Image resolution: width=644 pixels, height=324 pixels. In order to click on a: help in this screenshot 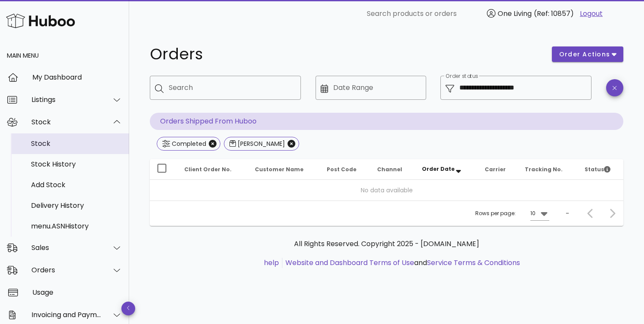, I will do `click(271, 262)`.